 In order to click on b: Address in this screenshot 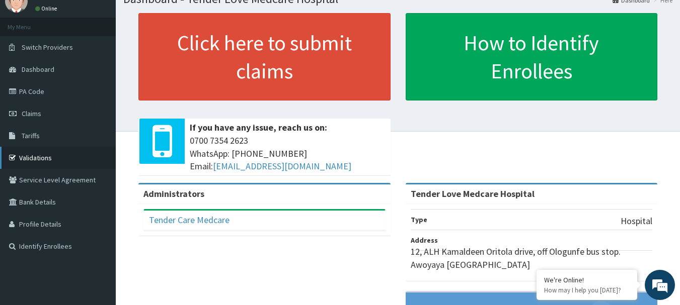, I will do `click(424, 241)`.